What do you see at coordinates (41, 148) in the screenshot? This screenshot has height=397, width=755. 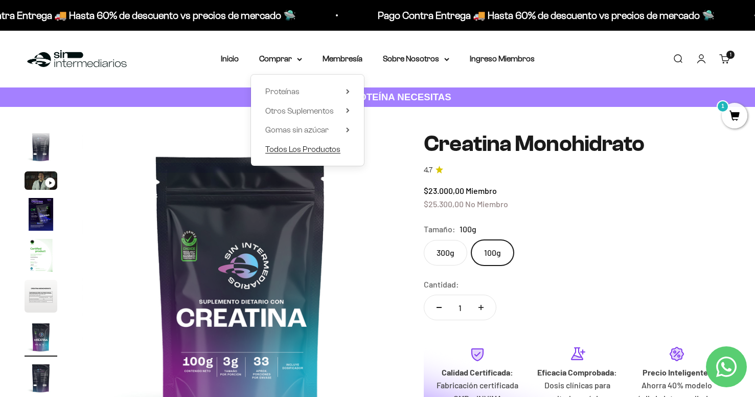 I see `button: Ir al artículo 2` at bounding box center [41, 148].